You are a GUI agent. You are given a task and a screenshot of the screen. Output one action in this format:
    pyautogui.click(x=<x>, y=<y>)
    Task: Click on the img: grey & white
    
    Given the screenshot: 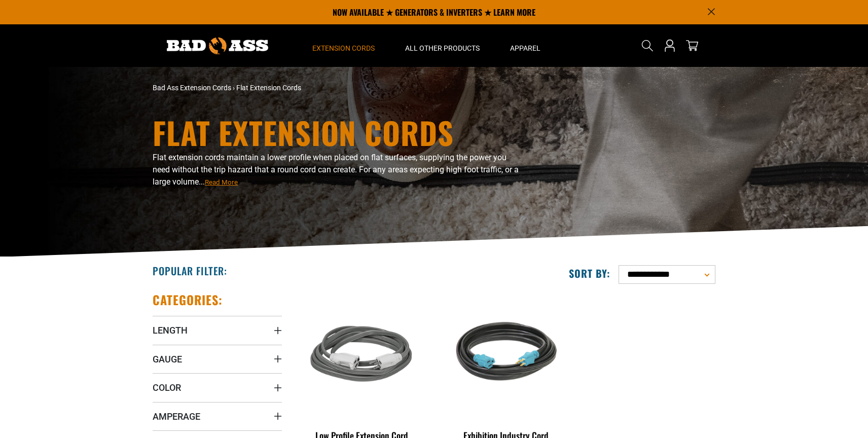 What is the action you would take?
    pyautogui.click(x=362, y=355)
    